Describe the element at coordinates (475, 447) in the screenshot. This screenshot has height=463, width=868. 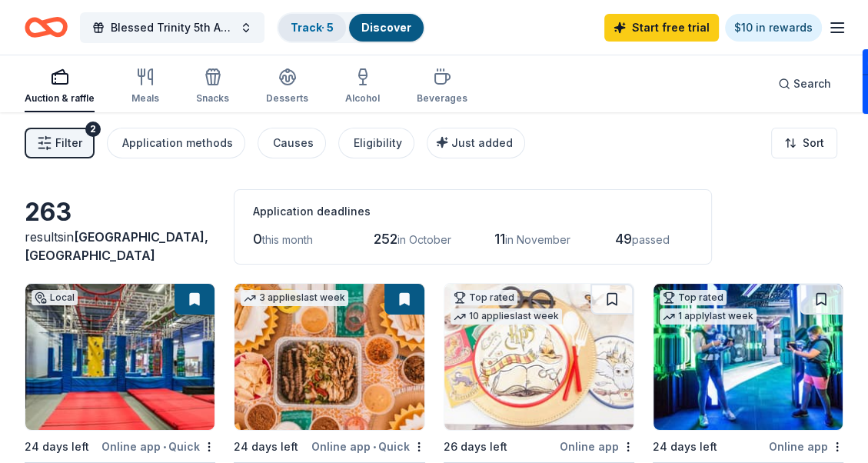
I see `div: 26 days left` at that location.